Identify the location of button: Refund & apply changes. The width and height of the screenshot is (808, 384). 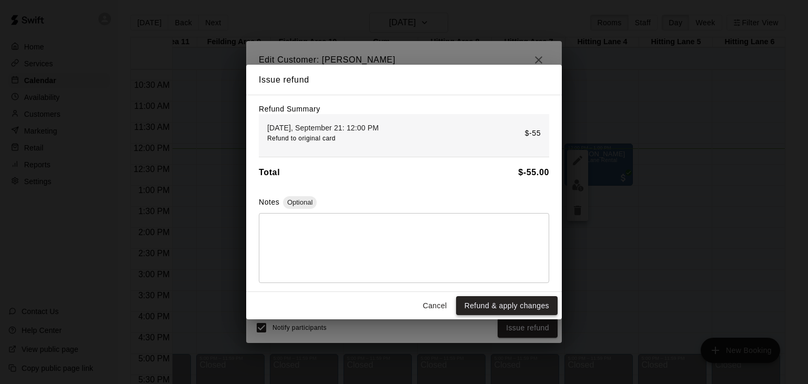
(507, 306).